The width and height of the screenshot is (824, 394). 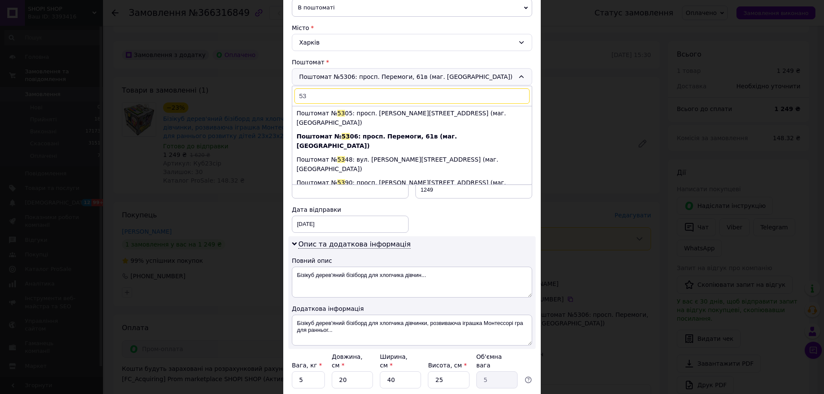 What do you see at coordinates (412, 42) in the screenshot?
I see `div: Харків` at bounding box center [412, 42].